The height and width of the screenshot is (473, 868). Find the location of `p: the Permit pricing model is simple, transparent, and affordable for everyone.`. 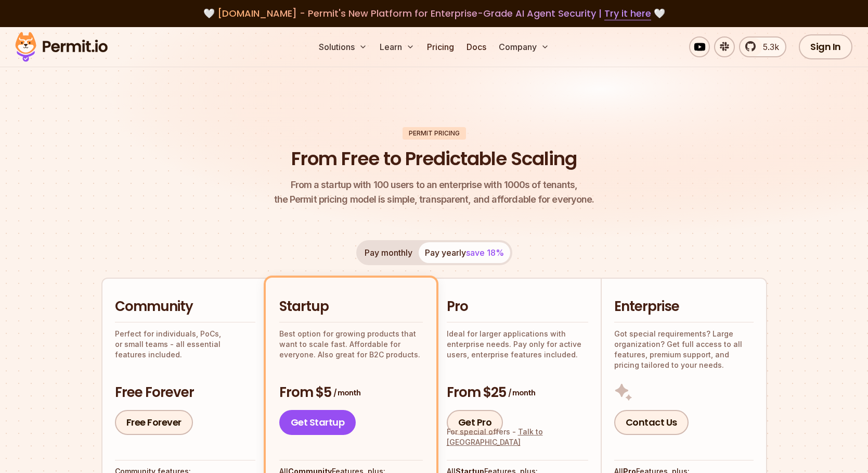

p: the Permit pricing model is simple, transparent, and affordable for everyone. is located at coordinates (435, 192).